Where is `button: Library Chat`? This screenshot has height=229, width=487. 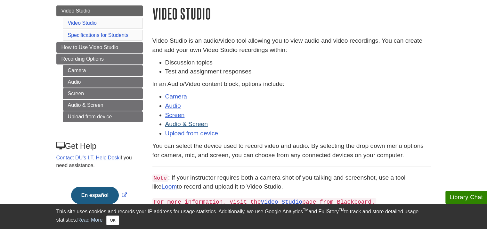 button: Library Chat is located at coordinates (466, 197).